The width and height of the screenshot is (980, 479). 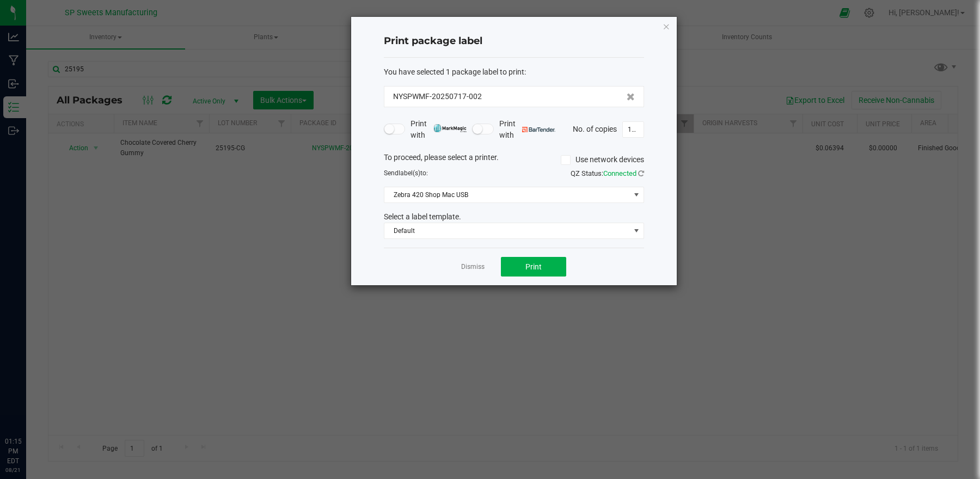 I want to click on span: QZ Status:, so click(x=606, y=173).